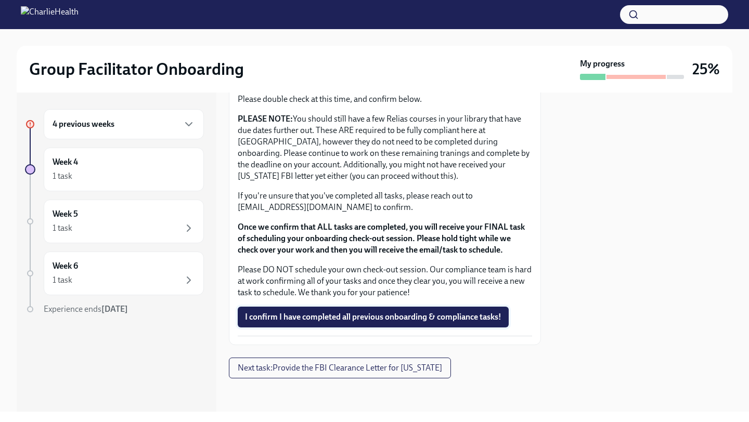  Describe the element at coordinates (49, 15) in the screenshot. I see `img: CharlieHealth` at that location.